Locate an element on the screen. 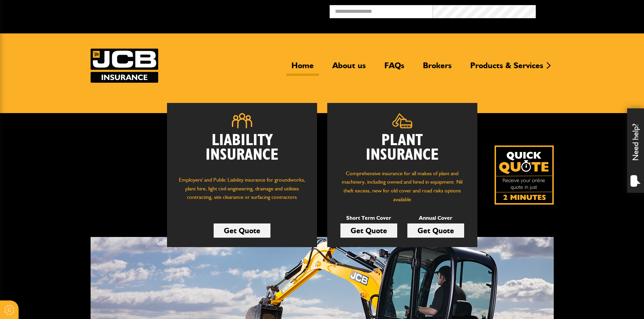  p: Short Term Cover is located at coordinates (369, 218).